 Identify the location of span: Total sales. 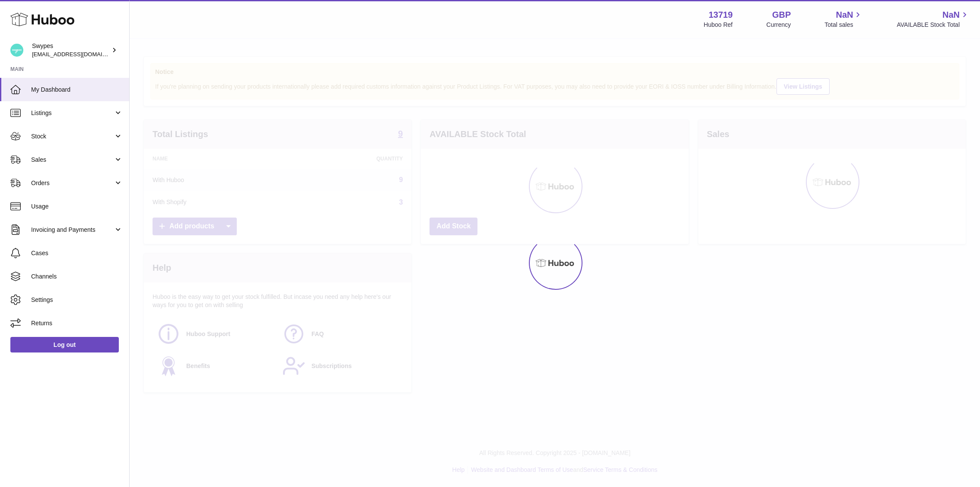
(843, 25).